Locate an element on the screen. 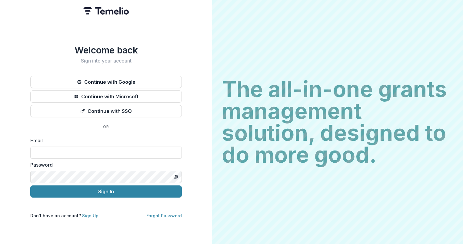  button: Continue with Microsoft is located at coordinates (106, 96).